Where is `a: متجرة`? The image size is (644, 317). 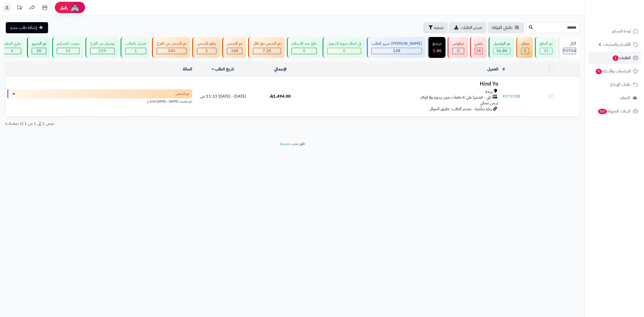
a: متجرة is located at coordinates (284, 143).